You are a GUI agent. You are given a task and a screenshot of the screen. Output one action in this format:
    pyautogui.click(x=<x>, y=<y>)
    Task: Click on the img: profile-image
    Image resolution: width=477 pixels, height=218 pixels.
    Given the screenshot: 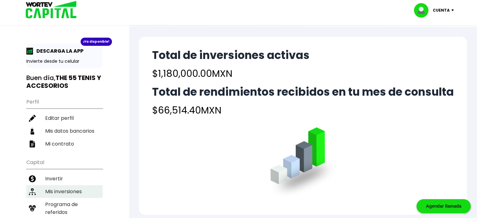 What is the action you would take?
    pyautogui.click(x=423, y=10)
    